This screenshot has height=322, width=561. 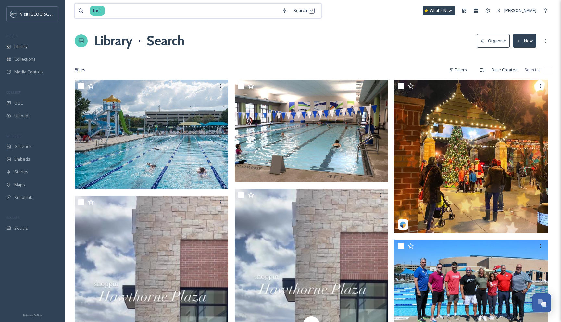 I want to click on a: What's New, so click(x=439, y=11).